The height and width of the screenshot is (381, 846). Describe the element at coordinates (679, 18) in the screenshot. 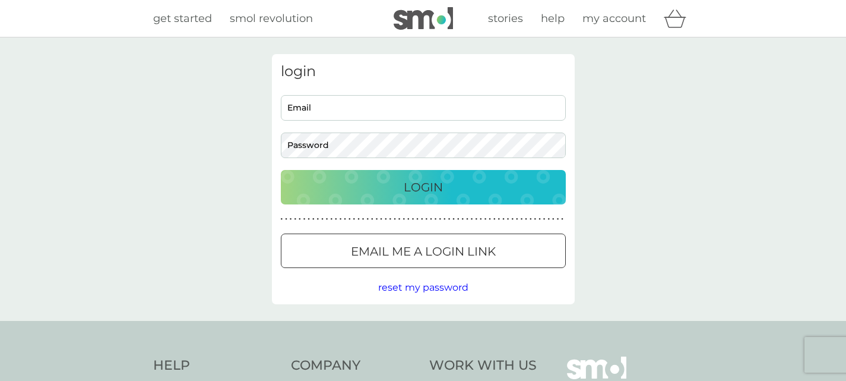

I see `div: basket` at that location.